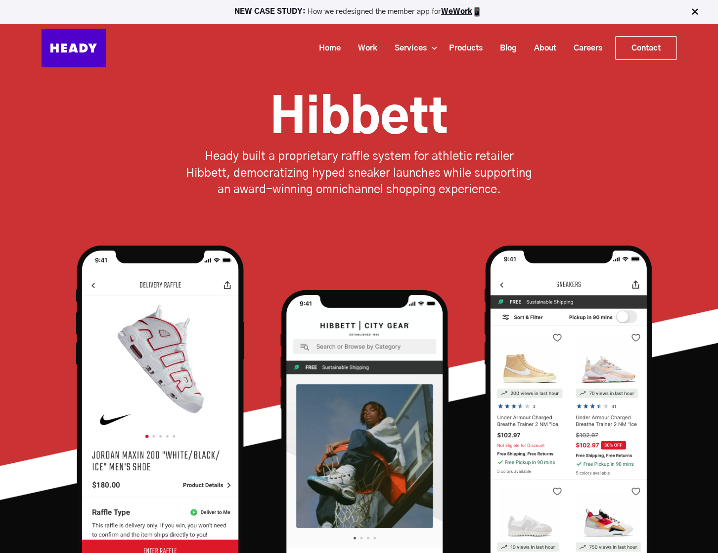  Describe the element at coordinates (326, 48) in the screenshot. I see `a: Home` at that location.